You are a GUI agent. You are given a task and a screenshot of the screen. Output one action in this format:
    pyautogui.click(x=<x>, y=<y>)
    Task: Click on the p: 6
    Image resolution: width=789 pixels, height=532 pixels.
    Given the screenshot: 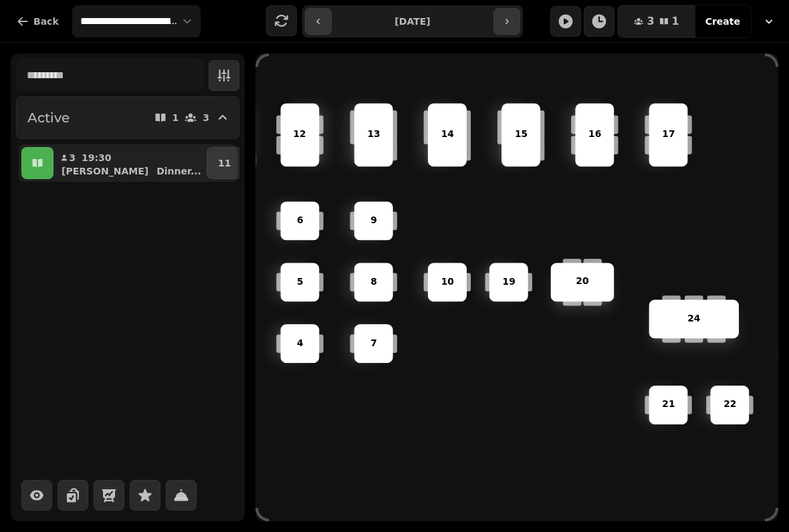 What is the action you would take?
    pyautogui.click(x=300, y=221)
    